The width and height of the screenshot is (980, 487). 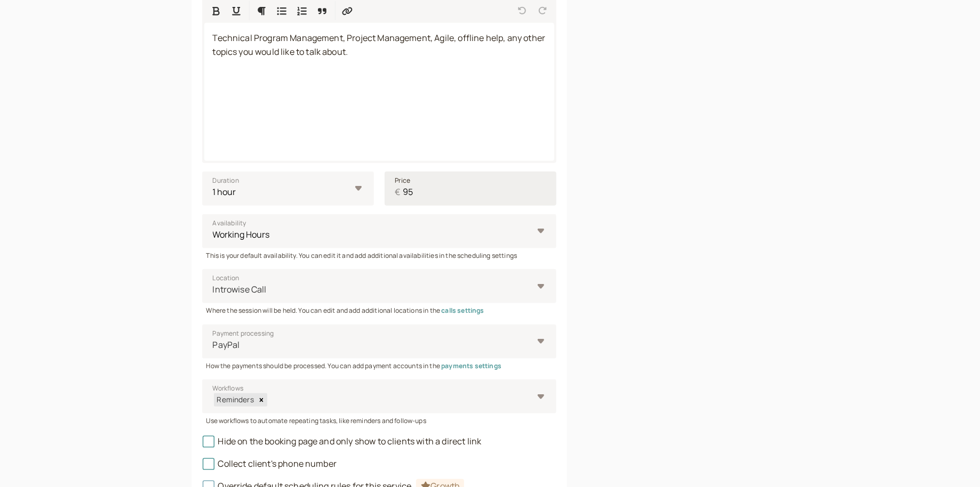 I want to click on div: This is your default availability. You can edit it and add additional availabilities in the sched..., so click(x=379, y=255).